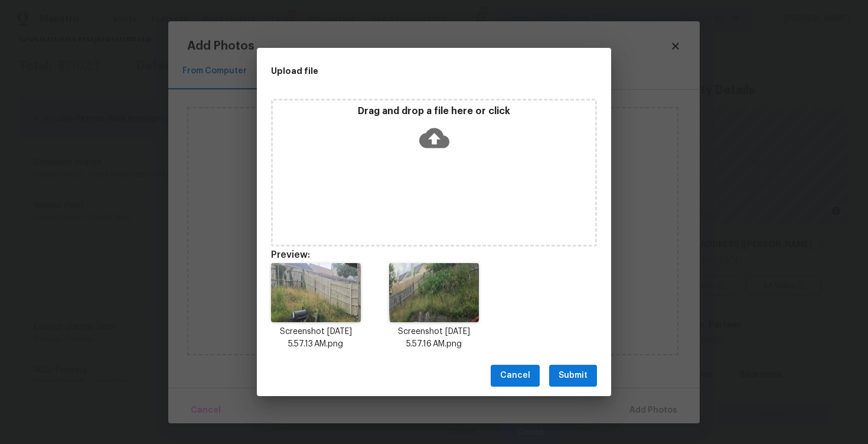 This screenshot has height=444, width=868. Describe the element at coordinates (434, 292) in the screenshot. I see `img: 5uWQNlpnEtiAAAAAElFTkSuQmCC` at that location.